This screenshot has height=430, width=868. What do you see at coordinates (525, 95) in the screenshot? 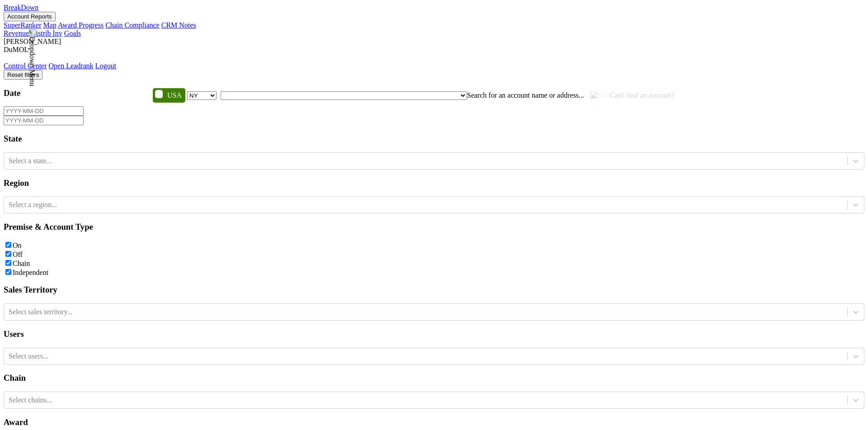
I see `span: Search for an account name or address...` at bounding box center [525, 95].